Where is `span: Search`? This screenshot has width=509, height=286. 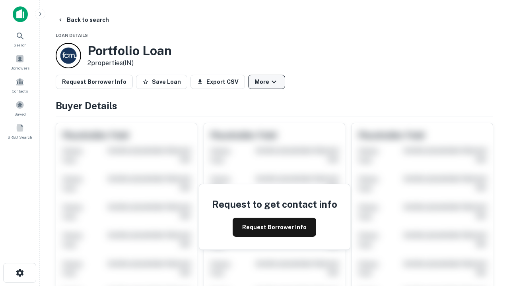 span: Search is located at coordinates (20, 45).